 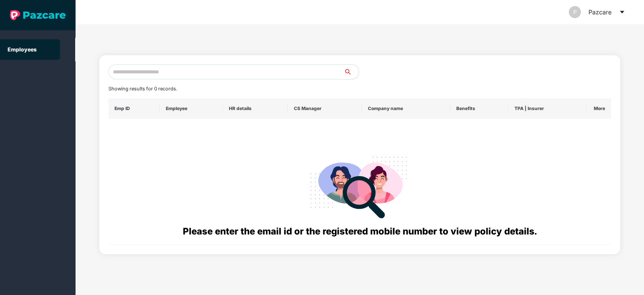 I want to click on th: HR details, so click(x=255, y=109).